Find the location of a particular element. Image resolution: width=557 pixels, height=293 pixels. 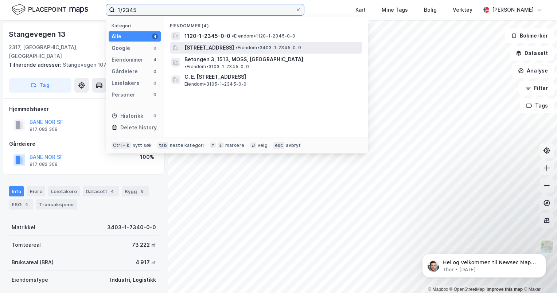

div: Alle is located at coordinates (116, 36).